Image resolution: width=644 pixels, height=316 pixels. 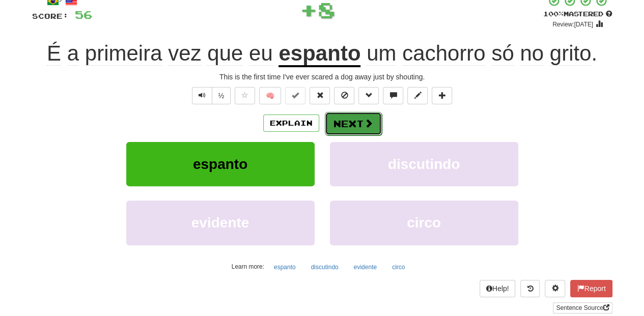 I want to click on span: um, so click(x=381, y=54).